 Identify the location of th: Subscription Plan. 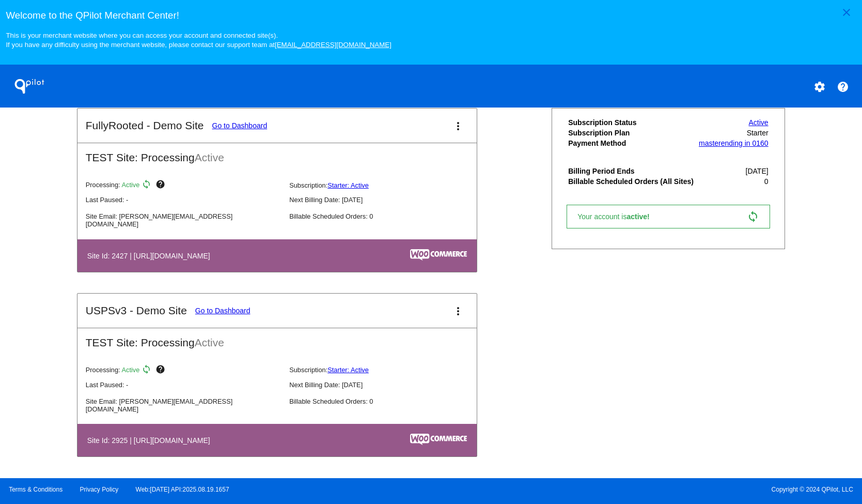
(632, 132).